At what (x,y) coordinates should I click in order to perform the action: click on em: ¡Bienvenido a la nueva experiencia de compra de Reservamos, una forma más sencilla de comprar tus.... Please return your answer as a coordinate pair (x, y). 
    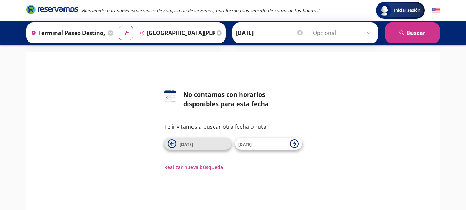
    Looking at the image, I should click on (200, 10).